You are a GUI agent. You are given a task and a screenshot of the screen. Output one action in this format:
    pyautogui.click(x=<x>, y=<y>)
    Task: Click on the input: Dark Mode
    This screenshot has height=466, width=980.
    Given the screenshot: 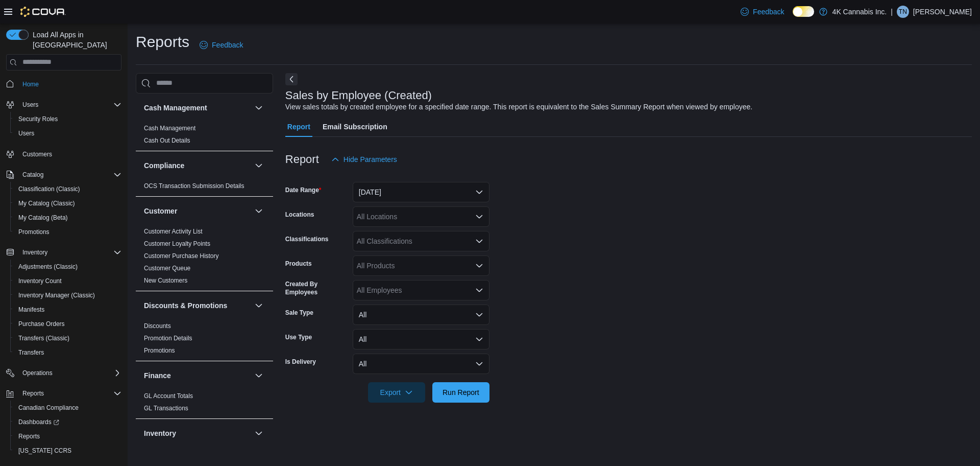 What is the action you would take?
    pyautogui.click(x=804, y=11)
    